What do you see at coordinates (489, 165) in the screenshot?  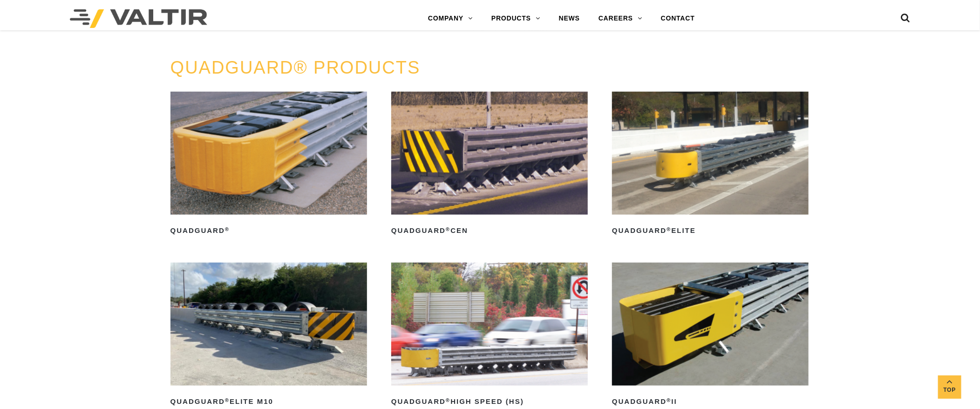 I see `a: QuadGuard®CEN` at bounding box center [489, 165].